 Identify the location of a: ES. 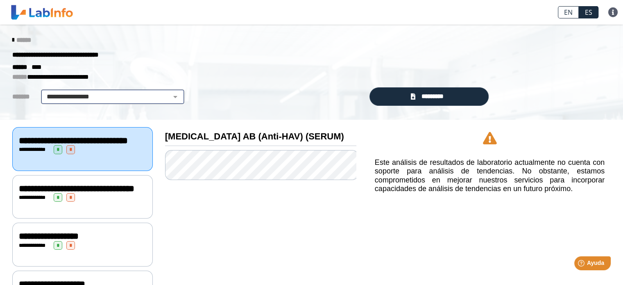
(588, 12).